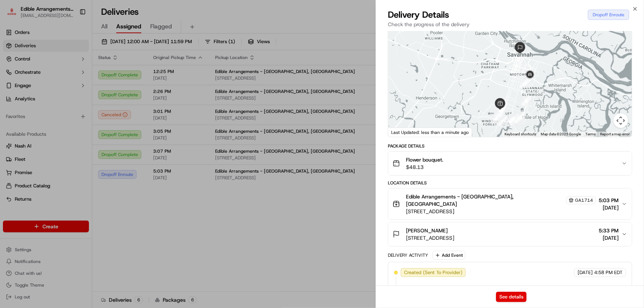 Image resolution: width=644 pixels, height=308 pixels. What do you see at coordinates (15, 15) in the screenshot?
I see `img: Nash` at bounding box center [15, 15].